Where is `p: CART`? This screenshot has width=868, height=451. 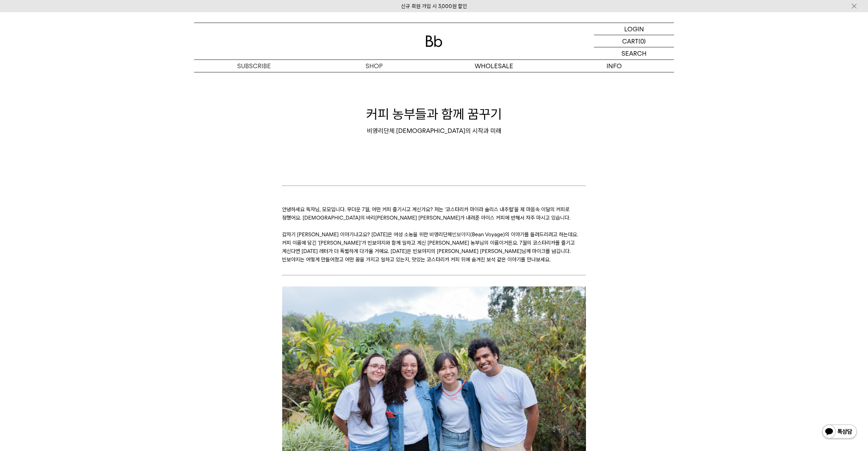
p: CART is located at coordinates (630, 41).